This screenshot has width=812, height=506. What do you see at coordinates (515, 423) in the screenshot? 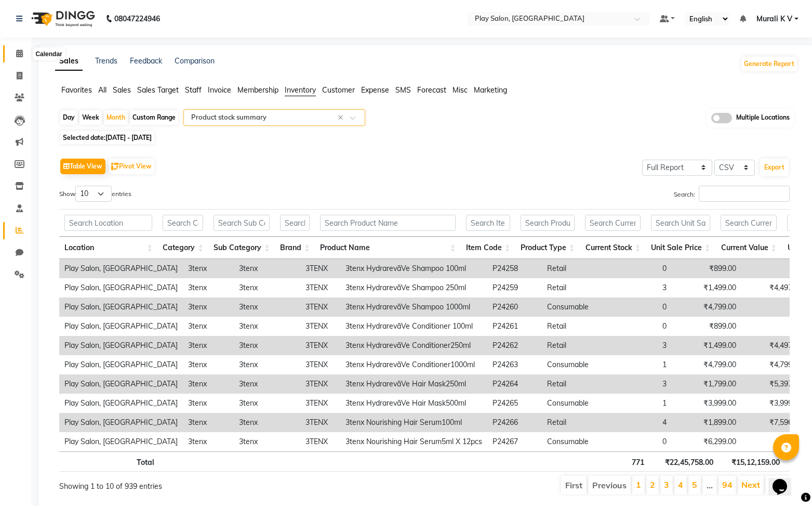
I see `td: P24266` at bounding box center [515, 423].